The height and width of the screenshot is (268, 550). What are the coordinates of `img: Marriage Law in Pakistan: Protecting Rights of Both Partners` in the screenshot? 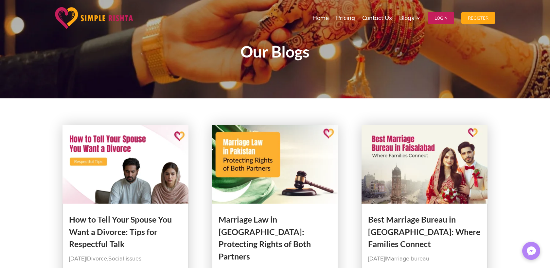 It's located at (275, 164).